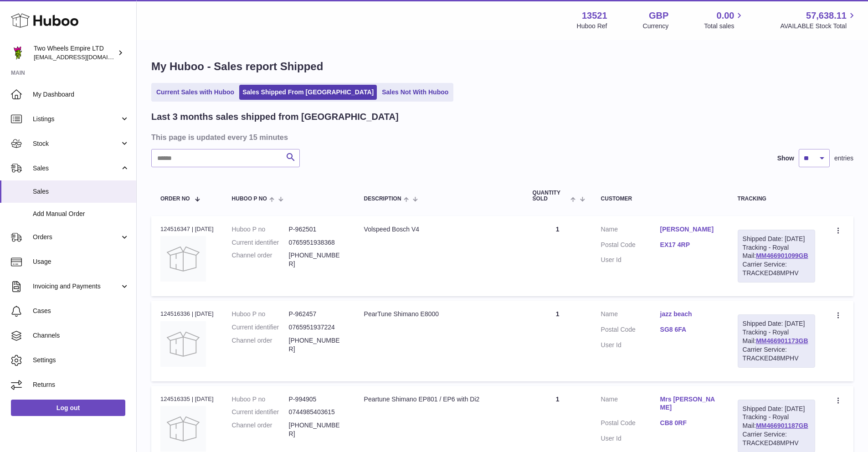 The height and width of the screenshot is (452, 868). I want to click on span: Listings, so click(76, 119).